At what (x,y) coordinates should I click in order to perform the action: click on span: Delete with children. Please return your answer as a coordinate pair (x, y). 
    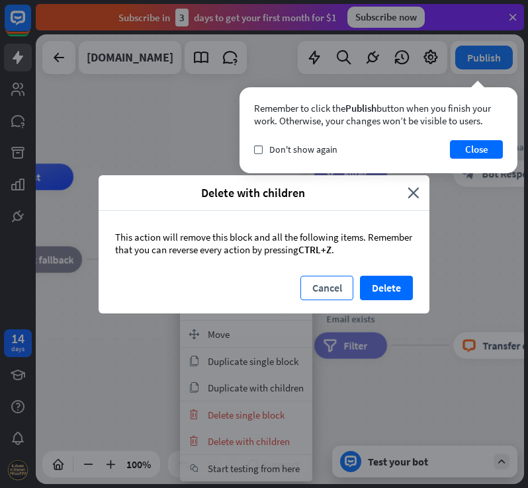
    Looking at the image, I should click on (253, 193).